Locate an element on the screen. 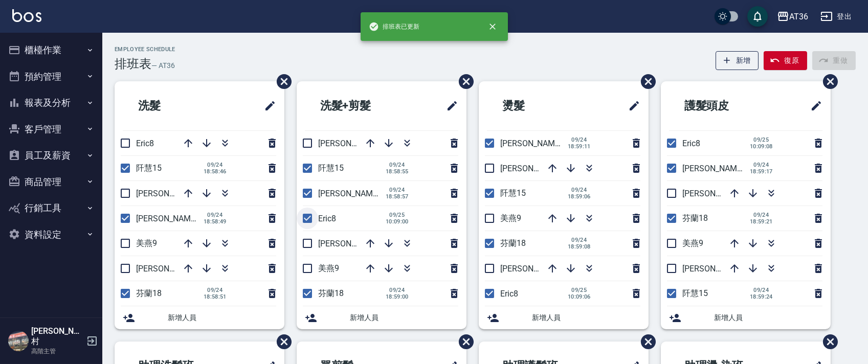 This screenshot has width=868, height=364. img: Person is located at coordinates (19, 341).